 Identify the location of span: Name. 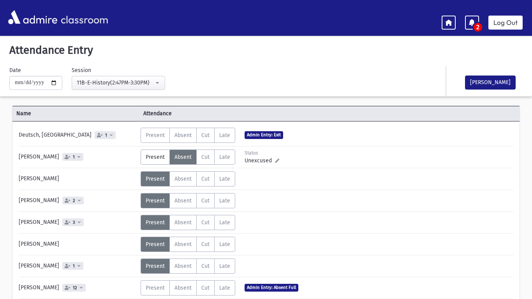
(76, 113).